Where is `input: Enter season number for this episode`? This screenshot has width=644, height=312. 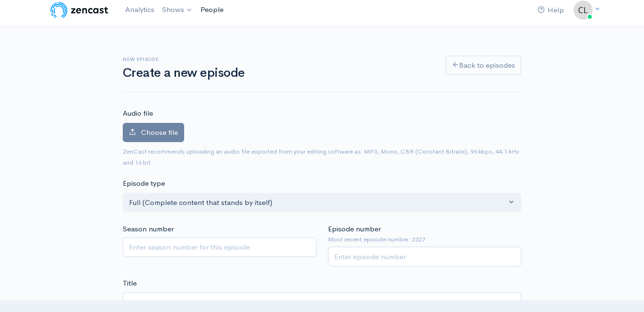
input: Enter season number for this episode is located at coordinates (220, 247).